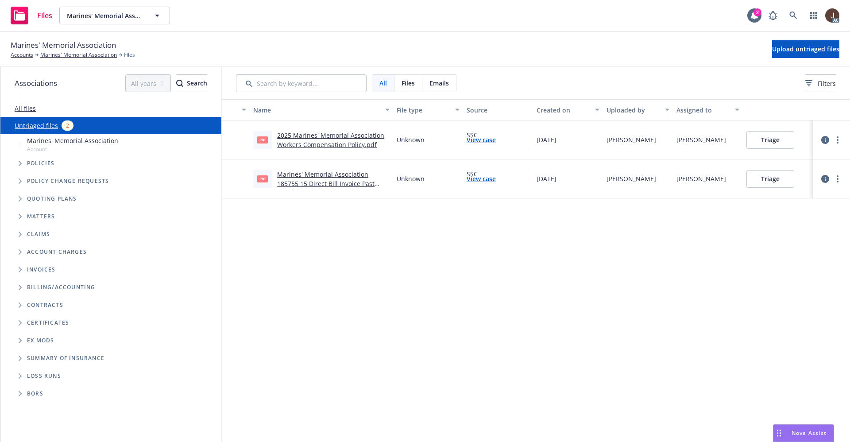 Image resolution: width=850 pixels, height=442 pixels. I want to click on span: Certificates, so click(48, 323).